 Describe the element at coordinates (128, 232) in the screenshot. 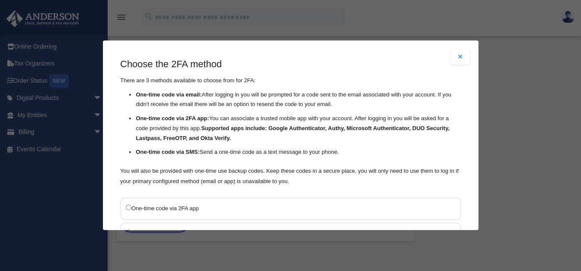

I see `input: One-time code via email` at that location.